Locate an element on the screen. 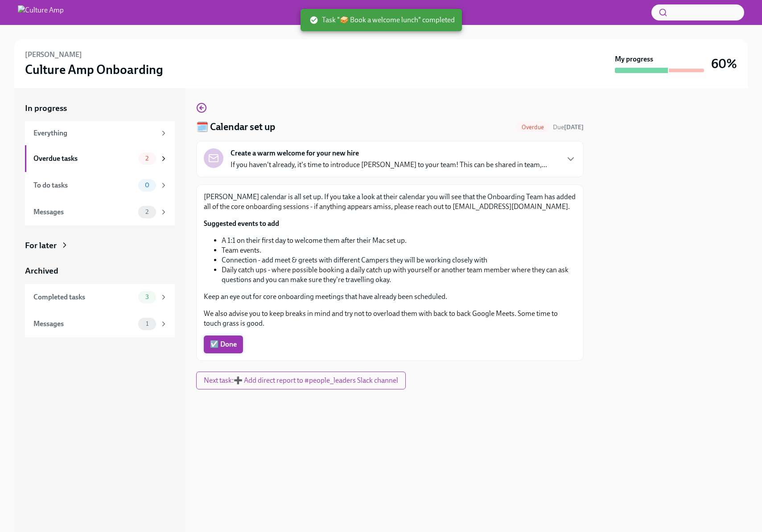  button: ☑️ Done is located at coordinates (223, 345).